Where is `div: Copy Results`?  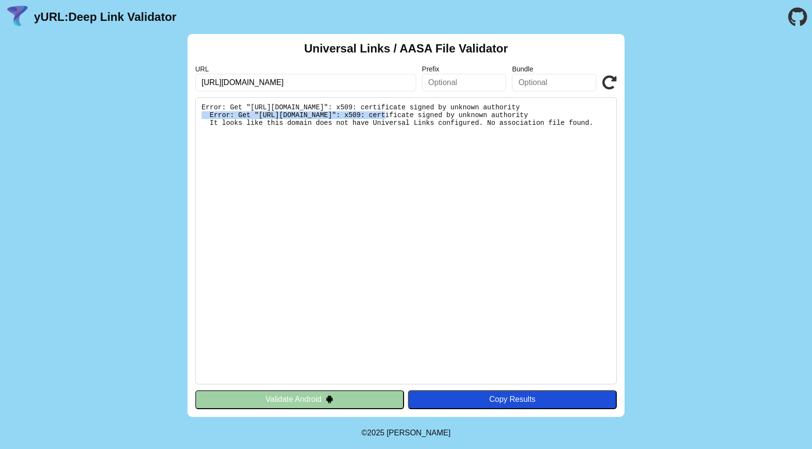
div: Copy Results is located at coordinates (512, 399).